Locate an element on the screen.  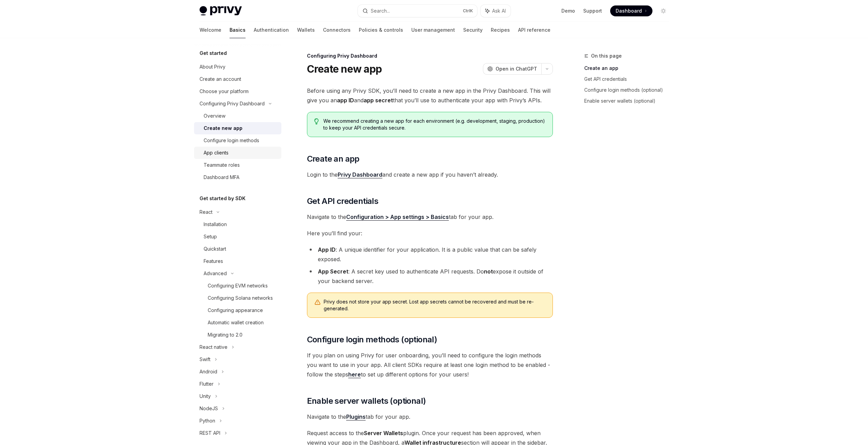
a: Dashboard MFA is located at coordinates (238, 177).